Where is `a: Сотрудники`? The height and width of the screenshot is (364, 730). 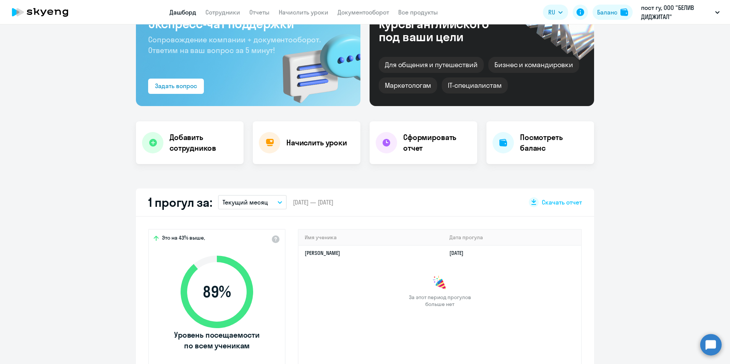 a: Сотрудники is located at coordinates (223, 12).